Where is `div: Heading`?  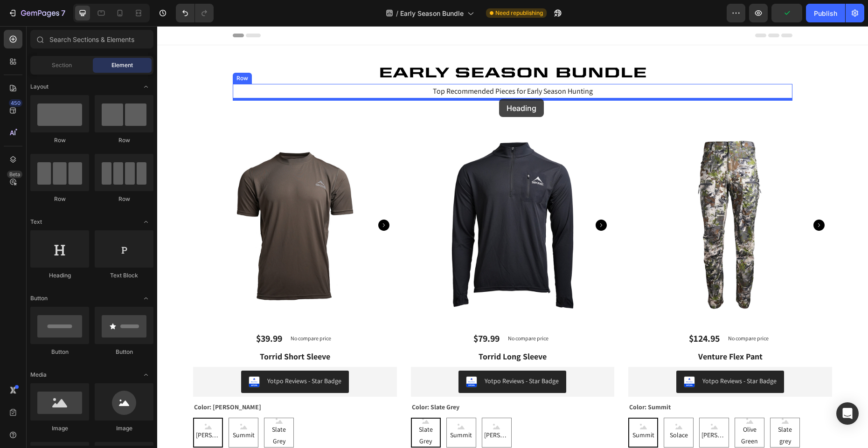 div: Heading is located at coordinates (60, 275).